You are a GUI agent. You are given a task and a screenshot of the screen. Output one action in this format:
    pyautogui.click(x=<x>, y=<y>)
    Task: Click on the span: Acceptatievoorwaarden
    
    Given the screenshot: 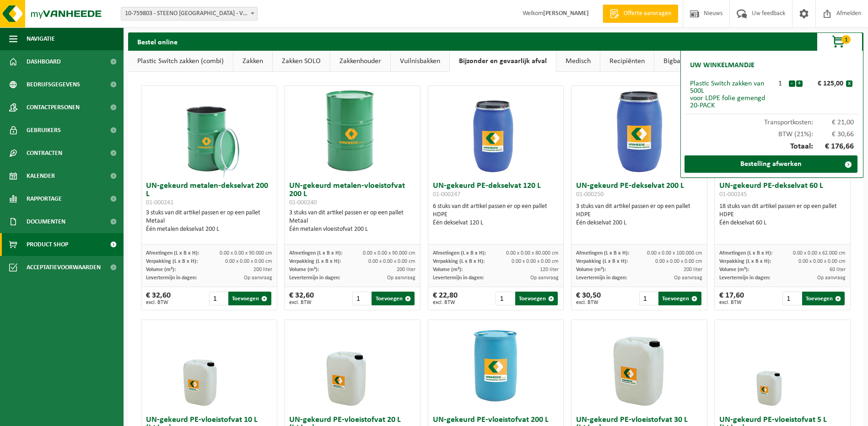 What is the action you would take?
    pyautogui.click(x=63, y=268)
    